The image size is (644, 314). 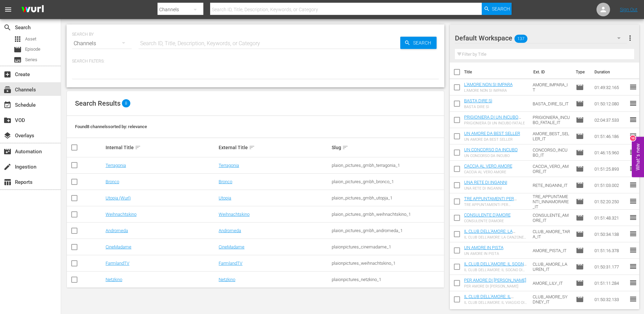 What do you see at coordinates (492, 139) in the screenshot?
I see `div: UN AMORE DA BEST SELLER` at bounding box center [492, 139].